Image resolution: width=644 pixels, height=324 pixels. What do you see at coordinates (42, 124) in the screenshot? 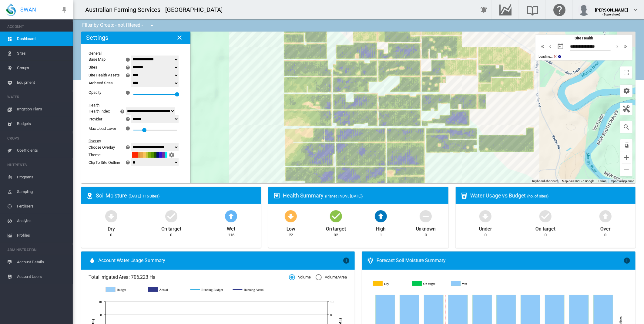
I see `span: Budgets` at bounding box center [42, 124].